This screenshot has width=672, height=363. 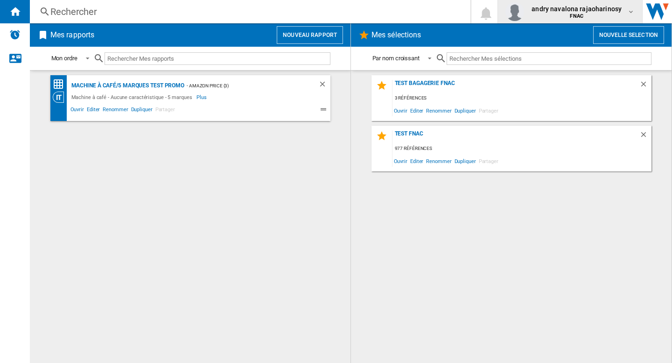 What do you see at coordinates (516, 136) in the screenshot?
I see `div: test fnac` at bounding box center [516, 136].